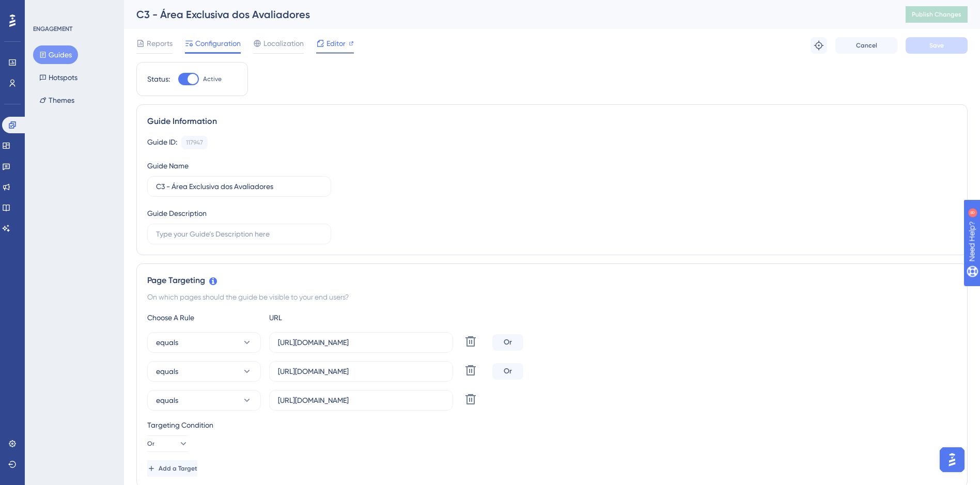  What do you see at coordinates (168, 444) in the screenshot?
I see `button: Or` at bounding box center [168, 444].